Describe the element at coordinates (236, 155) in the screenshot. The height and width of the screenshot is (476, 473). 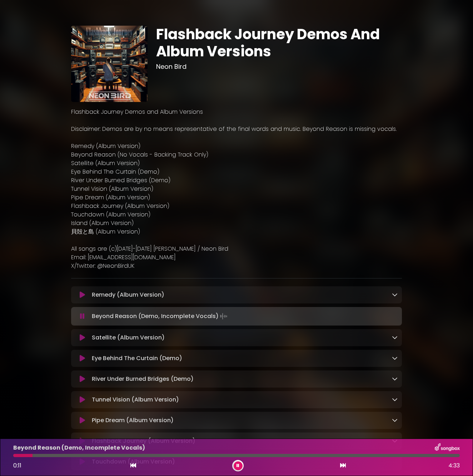
I see `p: Beyond Reason (No Vocals - Backing Track Only)` at that location.